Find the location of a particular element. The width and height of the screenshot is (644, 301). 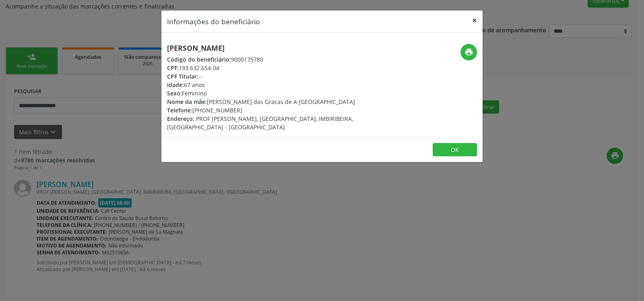

button: Close is located at coordinates (474, 20).